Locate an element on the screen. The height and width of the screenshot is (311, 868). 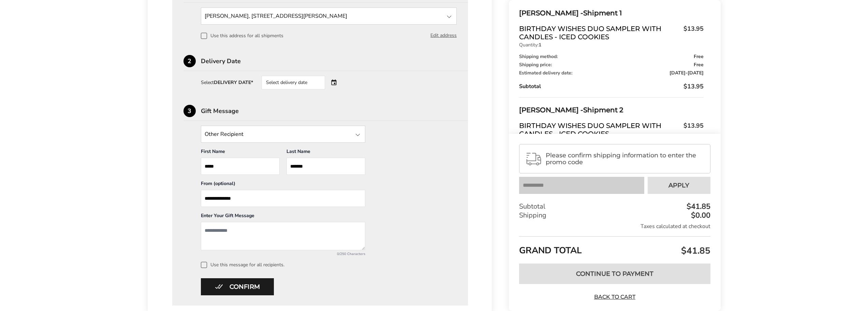
a: Back to Cart is located at coordinates (614, 297).